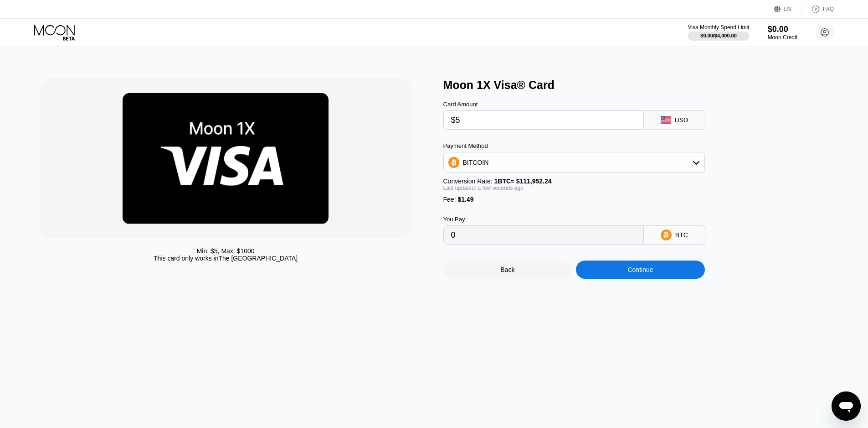 The height and width of the screenshot is (428, 868). I want to click on span: $1.49, so click(465, 200).